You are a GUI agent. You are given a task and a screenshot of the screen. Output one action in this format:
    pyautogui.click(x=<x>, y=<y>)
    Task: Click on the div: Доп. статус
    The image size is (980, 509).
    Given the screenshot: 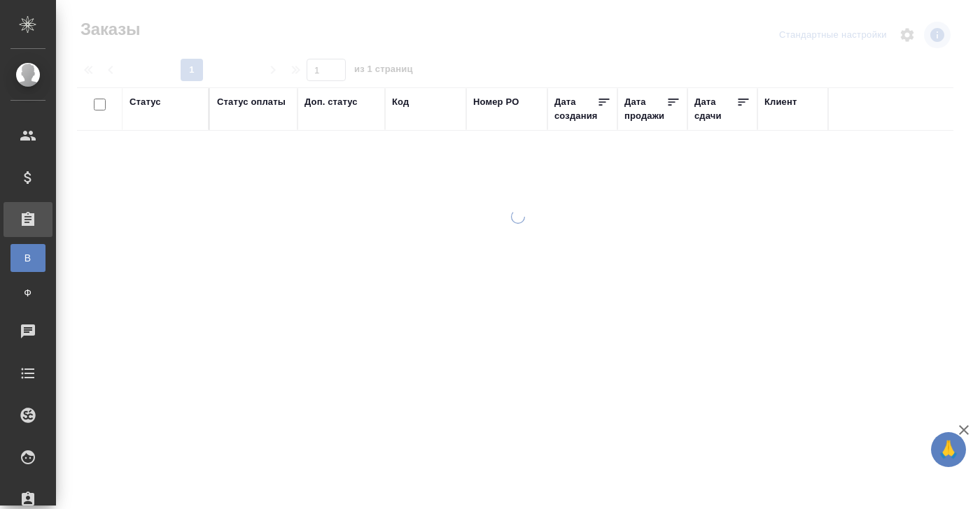 What is the action you would take?
    pyautogui.click(x=331, y=103)
    